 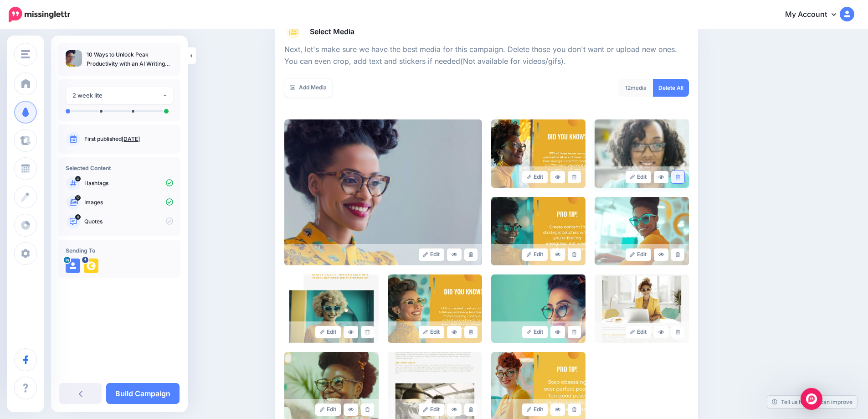 I want to click on img: Missinglettr, so click(x=39, y=14).